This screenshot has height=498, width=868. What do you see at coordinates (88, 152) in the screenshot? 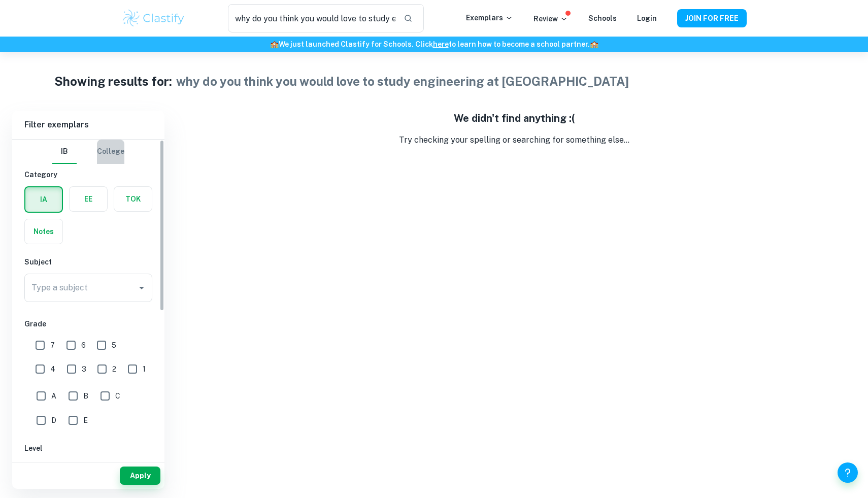
I see `div: Filter type choice` at bounding box center [88, 152].